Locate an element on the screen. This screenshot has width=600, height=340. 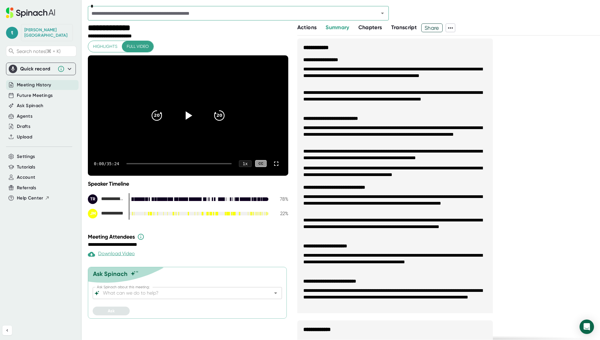
input: What can we do to help? is located at coordinates (182, 293).